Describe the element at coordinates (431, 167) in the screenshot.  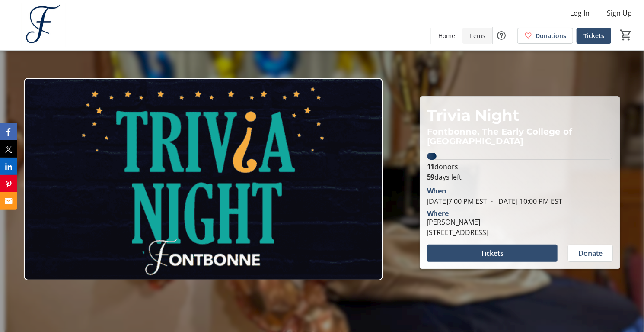
I see `b: 11` at that location.